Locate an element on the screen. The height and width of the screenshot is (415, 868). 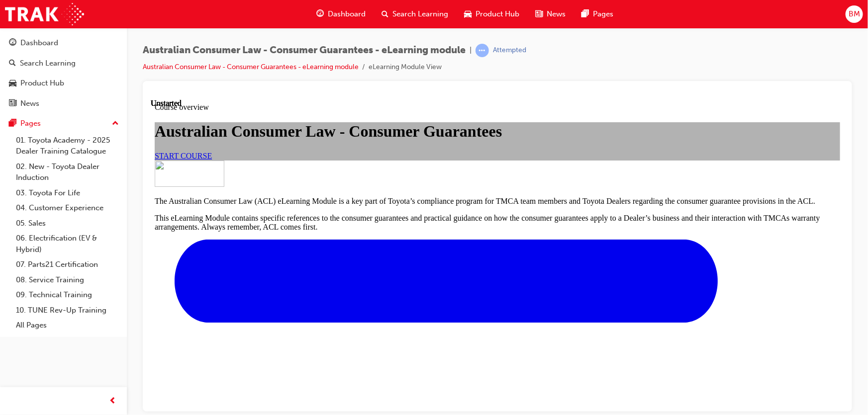
a: 05. Sales is located at coordinates (67, 223).